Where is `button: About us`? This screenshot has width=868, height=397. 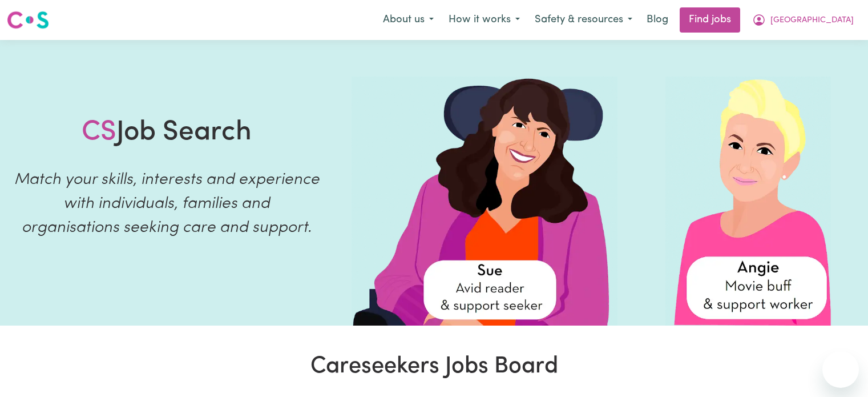 button: About us is located at coordinates (408, 20).